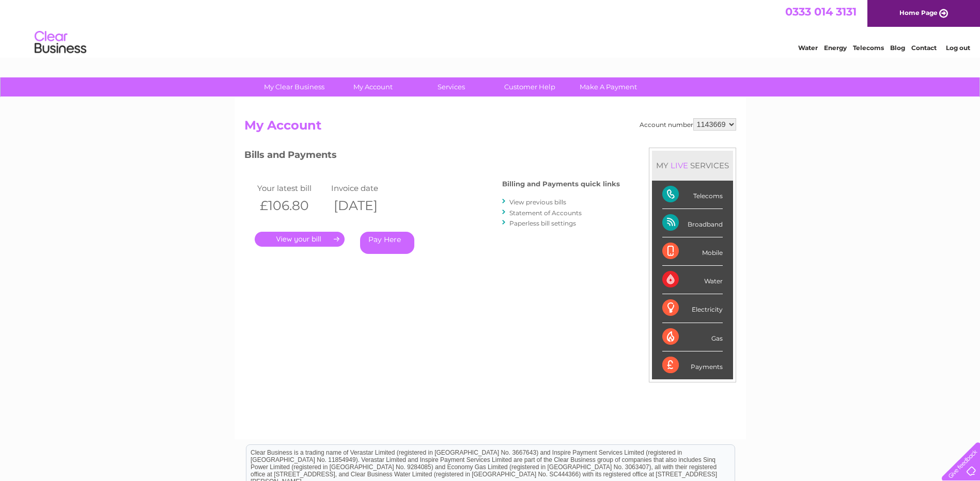 The height and width of the screenshot is (481, 980). What do you see at coordinates (451, 87) in the screenshot?
I see `a: Services` at bounding box center [451, 87].